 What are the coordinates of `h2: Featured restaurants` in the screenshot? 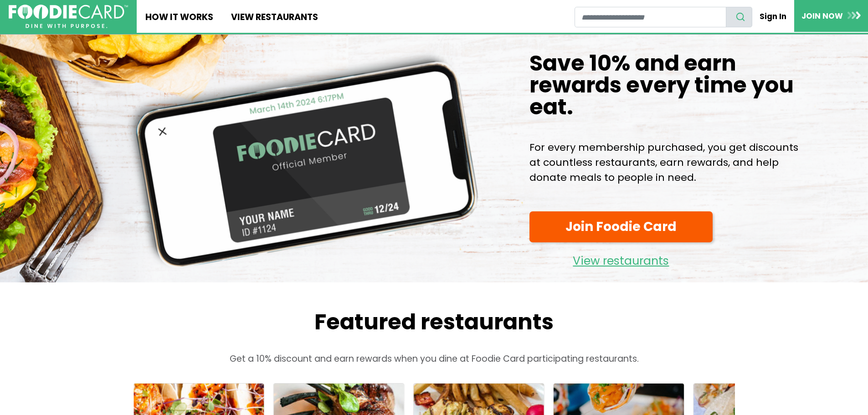 It's located at (434, 322).